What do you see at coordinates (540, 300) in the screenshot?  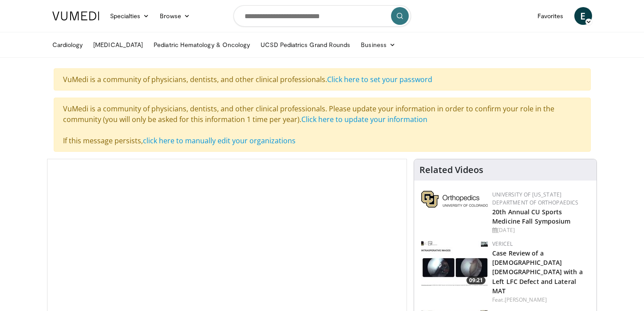 I see `div: Feat.` at bounding box center [540, 300].